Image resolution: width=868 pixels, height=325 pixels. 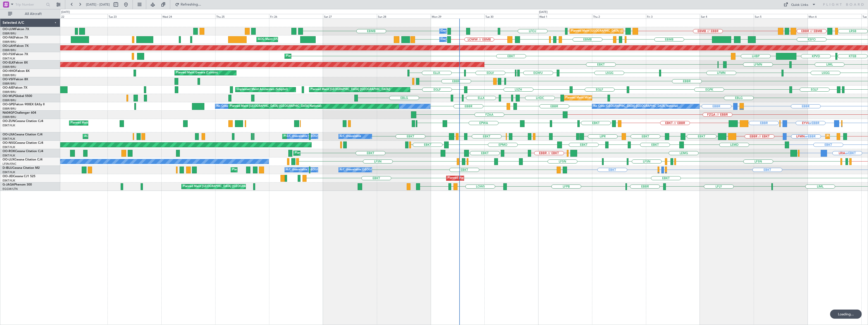 I want to click on a: OO-HHOFalcon 8X, so click(x=16, y=71).